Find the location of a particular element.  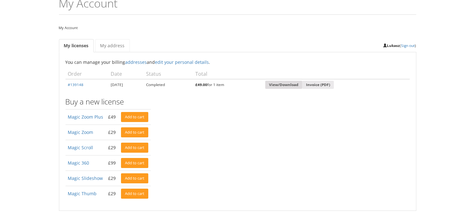

a: Magic Zoom is located at coordinates (81, 132).